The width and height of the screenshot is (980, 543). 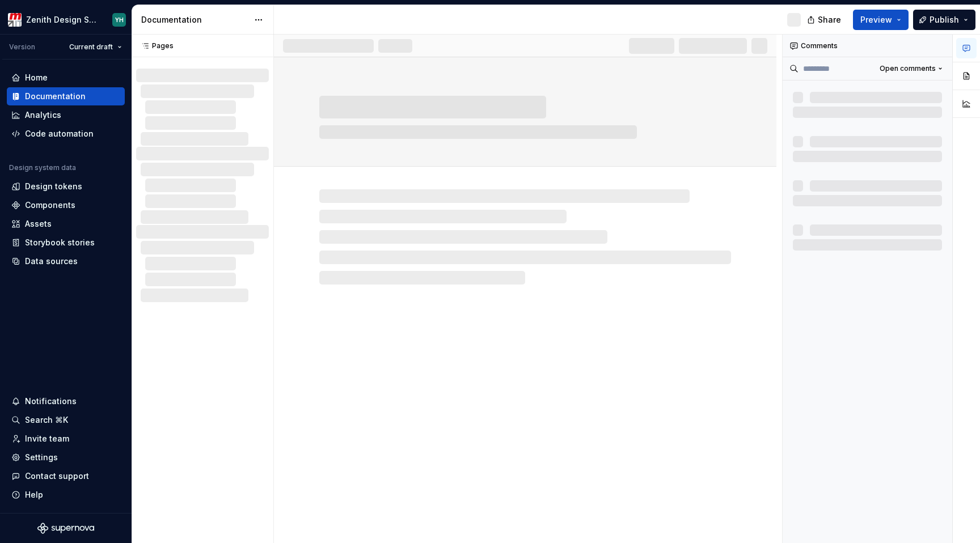 I want to click on span: Open comments, so click(x=908, y=69).